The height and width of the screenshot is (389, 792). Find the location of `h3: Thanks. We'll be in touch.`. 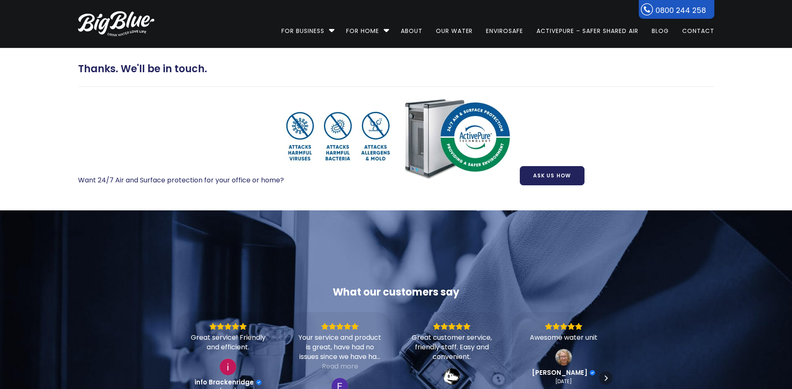

h3: Thanks. We'll be in touch. is located at coordinates (396, 69).